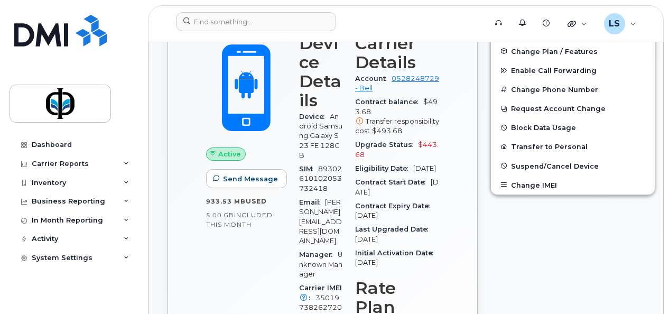 The width and height of the screenshot is (669, 314). I want to click on span: Change Plan / Features, so click(555, 51).